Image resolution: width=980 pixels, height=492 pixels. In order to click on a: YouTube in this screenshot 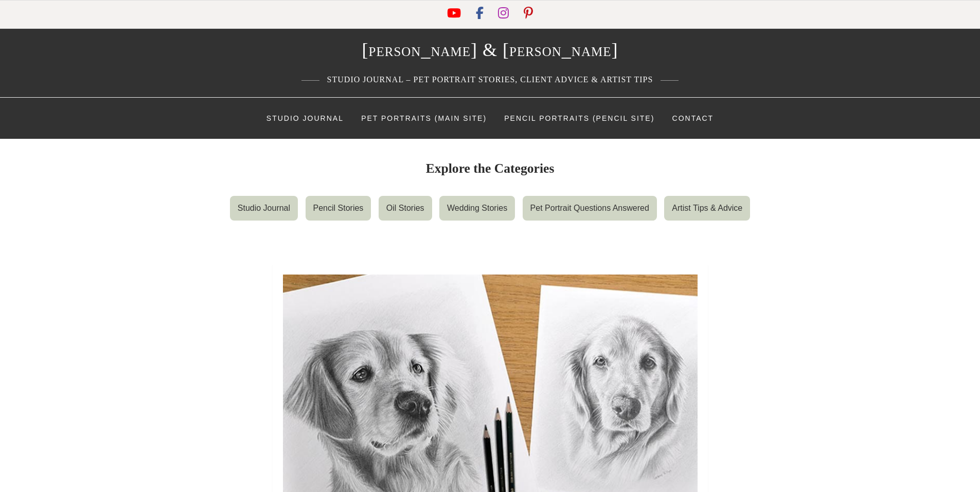, I will do `click(454, 14)`.